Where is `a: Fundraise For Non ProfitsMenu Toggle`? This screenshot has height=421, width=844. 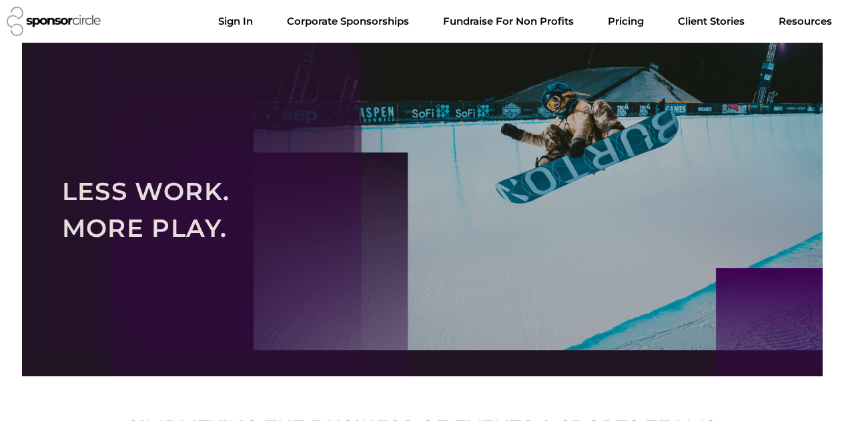 a: Fundraise For Non ProfitsMenu Toggle is located at coordinates (509, 21).